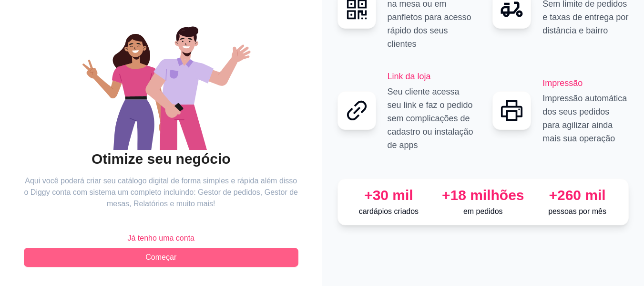 The width and height of the screenshot is (644, 286). Describe the element at coordinates (431, 76) in the screenshot. I see `h2: Link da loja` at that location.